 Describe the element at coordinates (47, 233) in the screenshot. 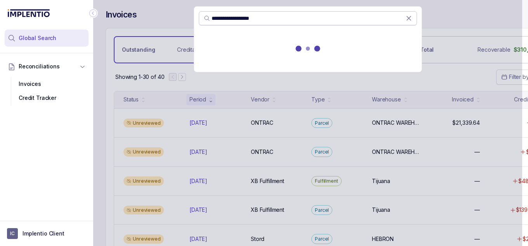

I see `button: User initialsImplentio Client` at that location.